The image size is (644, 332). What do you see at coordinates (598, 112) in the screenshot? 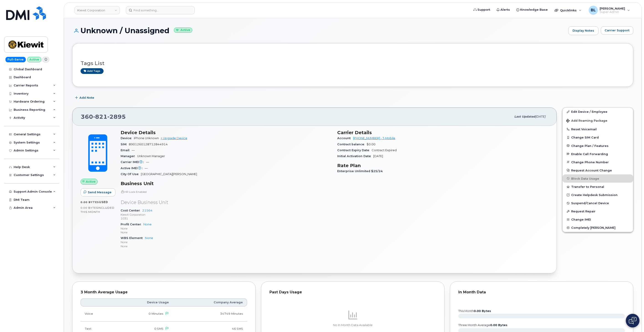
I see `a: Edit Device / Employee` at bounding box center [598, 112].